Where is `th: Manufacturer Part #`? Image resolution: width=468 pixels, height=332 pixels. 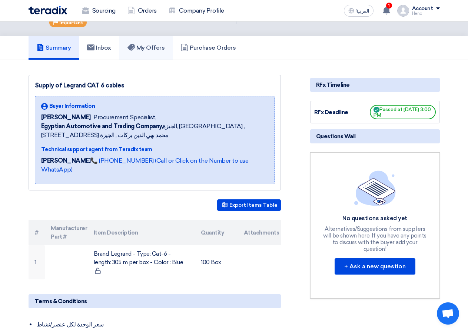
th: Manufacturer Part # is located at coordinates (66, 232).